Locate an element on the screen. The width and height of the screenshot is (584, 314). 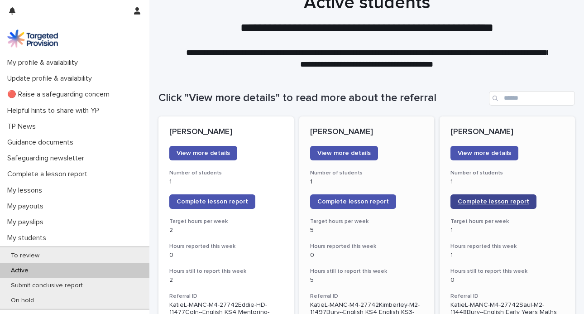
p: TP News is located at coordinates (23, 126).